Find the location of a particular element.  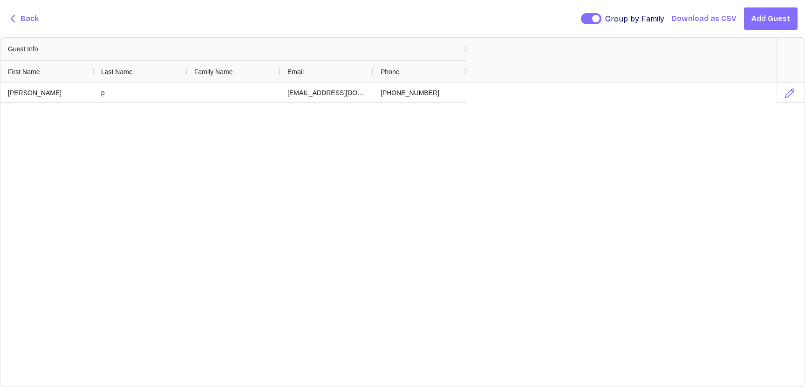

span: Email is located at coordinates (295, 72).